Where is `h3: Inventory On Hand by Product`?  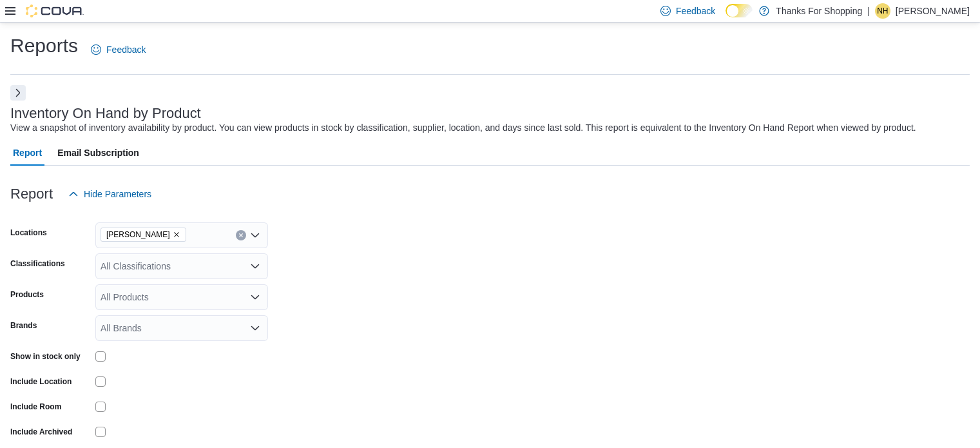 h3: Inventory On Hand by Product is located at coordinates (106, 114).